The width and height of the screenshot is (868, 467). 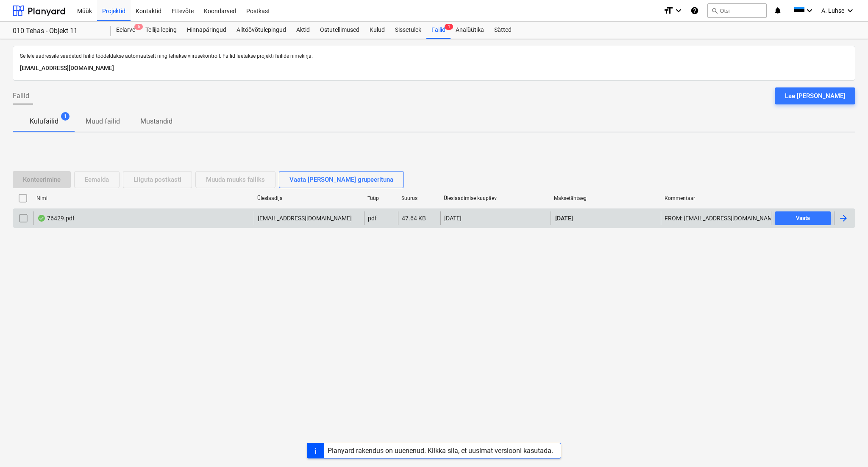 What do you see at coordinates (125, 30) in the screenshot?
I see `a: Eelarve6` at bounding box center [125, 30].